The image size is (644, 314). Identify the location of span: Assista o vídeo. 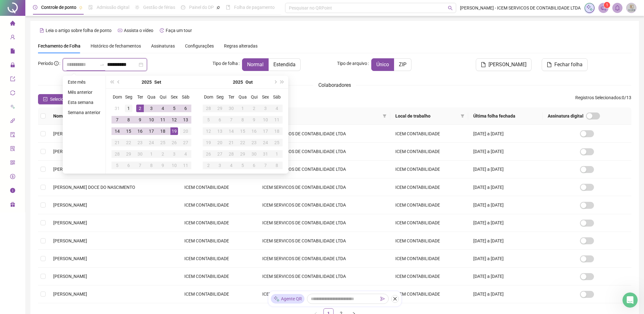
(138, 30).